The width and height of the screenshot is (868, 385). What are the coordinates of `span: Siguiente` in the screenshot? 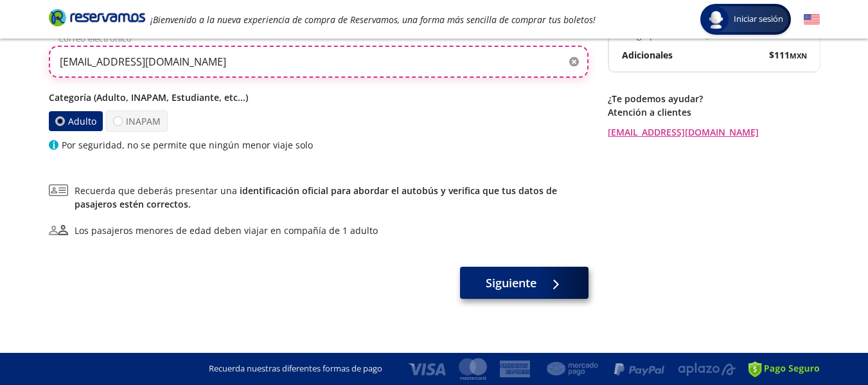 It's located at (511, 283).